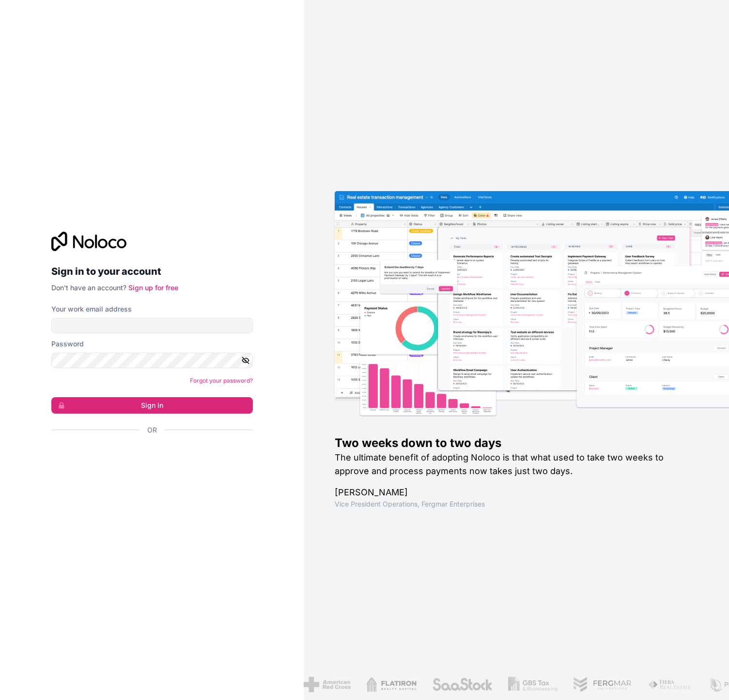 This screenshot has height=700, width=729. What do you see at coordinates (516, 464) in the screenshot?
I see `h2: The ultimate benefit of adopting Noloco is that what used to take two weeks to approve and proces...` at bounding box center [516, 464].